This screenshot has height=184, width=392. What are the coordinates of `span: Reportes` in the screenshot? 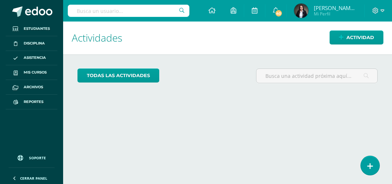 It's located at (33, 102).